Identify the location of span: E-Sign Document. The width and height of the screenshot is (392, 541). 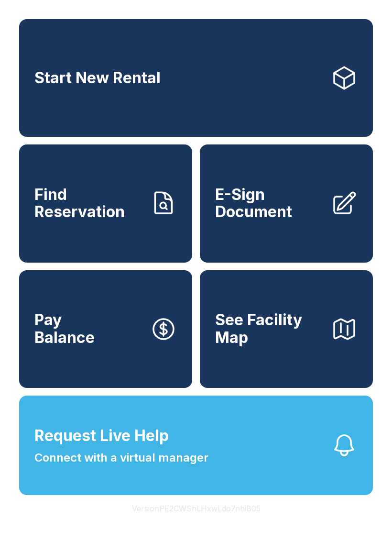
(269, 203).